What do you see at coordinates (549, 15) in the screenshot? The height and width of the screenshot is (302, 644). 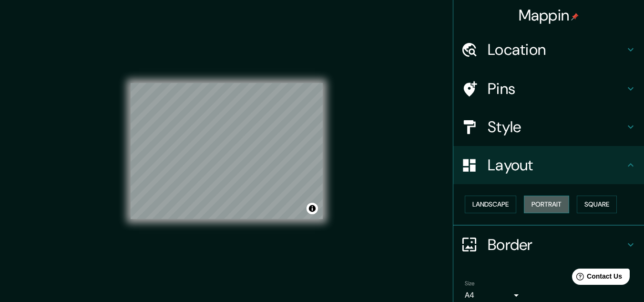 I see `h4: Mappin` at bounding box center [549, 15].